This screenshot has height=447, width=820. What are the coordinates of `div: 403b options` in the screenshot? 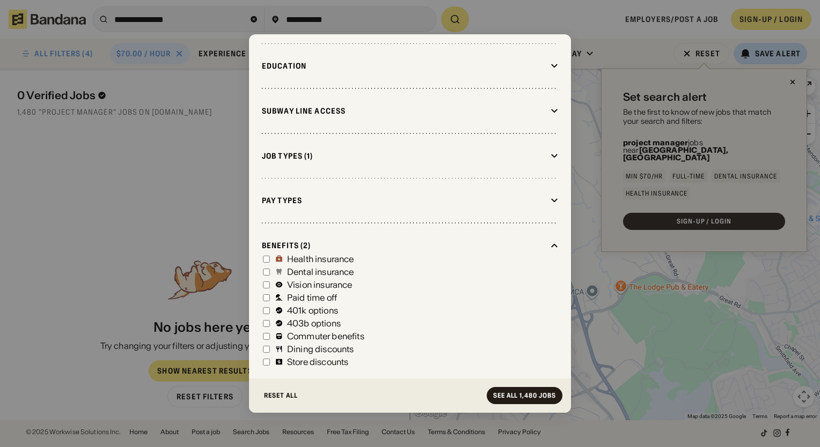 It's located at (314, 323).